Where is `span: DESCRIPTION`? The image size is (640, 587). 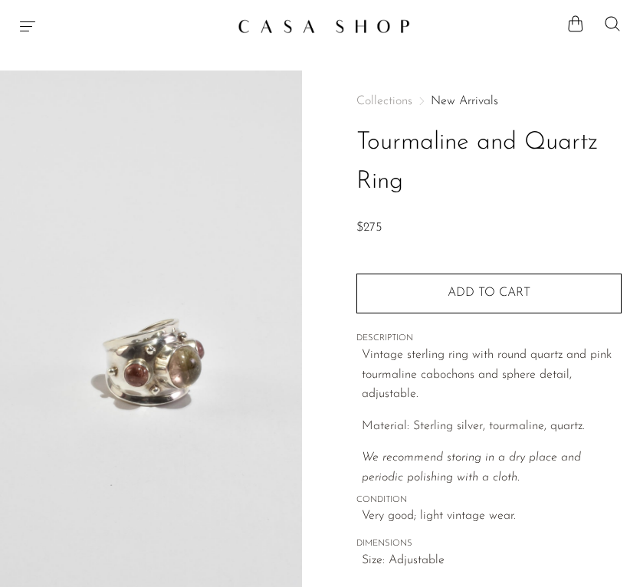 span: DESCRIPTION is located at coordinates (489, 339).